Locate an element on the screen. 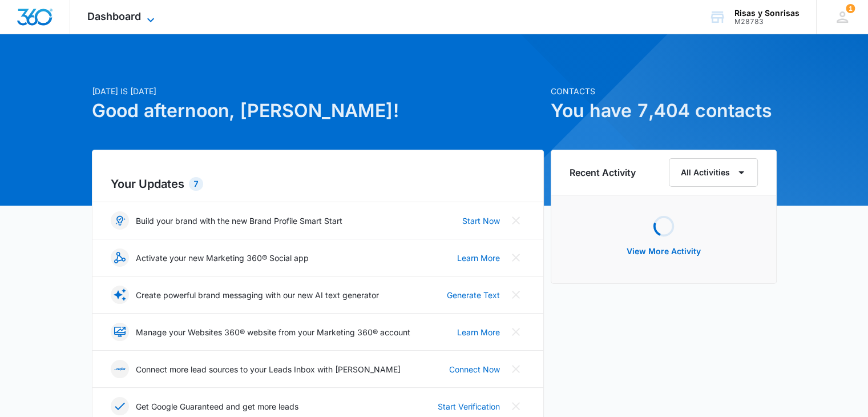 The height and width of the screenshot is (417, 868). p: Create powerful brand messaging with our new AI text generator is located at coordinates (257, 294).